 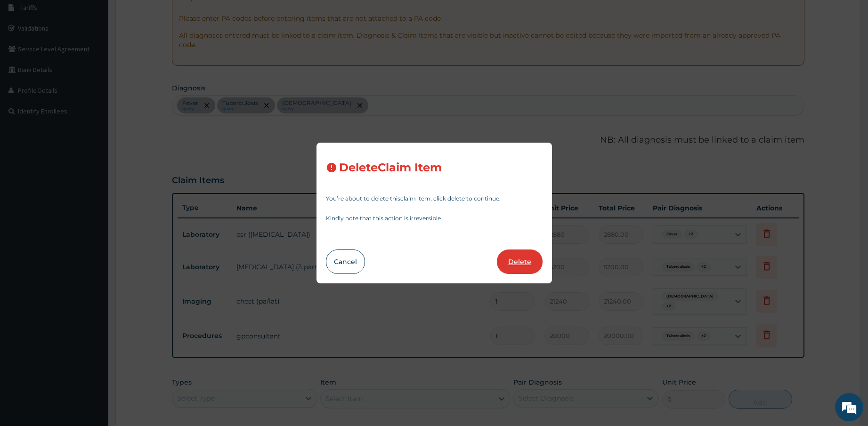 What do you see at coordinates (391, 167) in the screenshot?
I see `h3: Delete Claim Item` at bounding box center [391, 167].